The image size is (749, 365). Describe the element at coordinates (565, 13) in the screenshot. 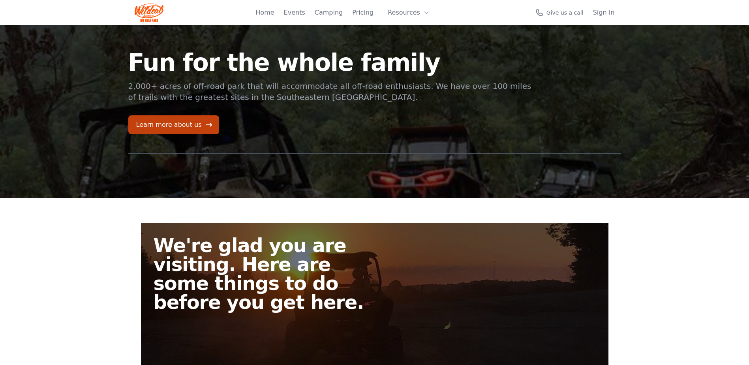

I see `span: Give us a call` at that location.